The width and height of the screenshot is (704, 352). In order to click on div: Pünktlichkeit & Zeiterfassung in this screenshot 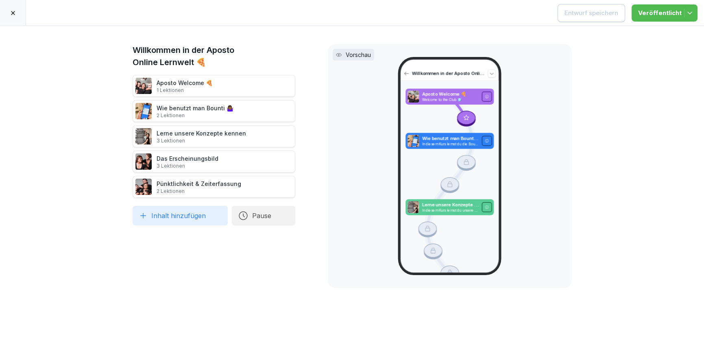, I will do `click(199, 187)`.